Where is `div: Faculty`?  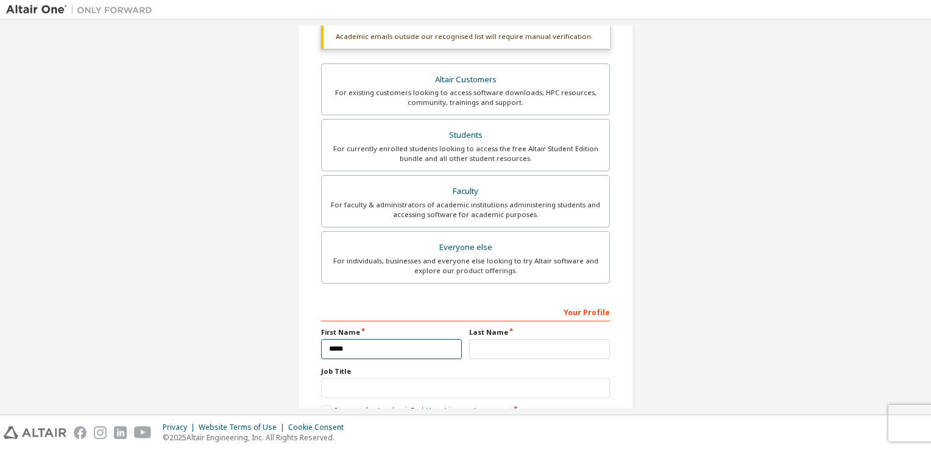 div: Faculty is located at coordinates (466, 191).